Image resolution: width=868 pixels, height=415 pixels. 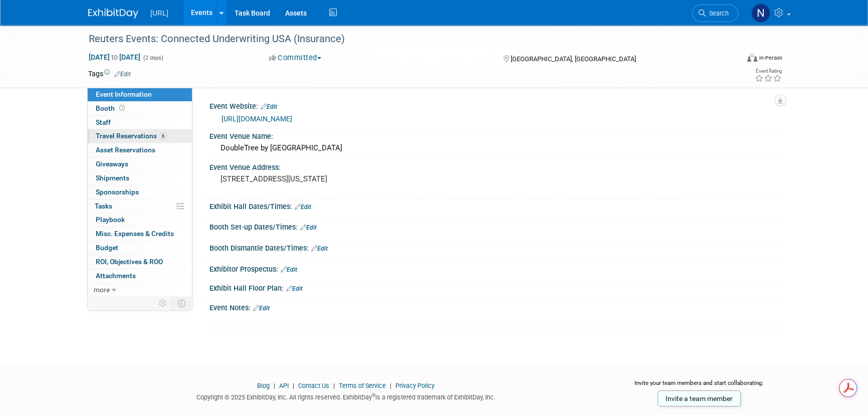 What do you see at coordinates (715, 13) in the screenshot?
I see `a: Search` at bounding box center [715, 13].